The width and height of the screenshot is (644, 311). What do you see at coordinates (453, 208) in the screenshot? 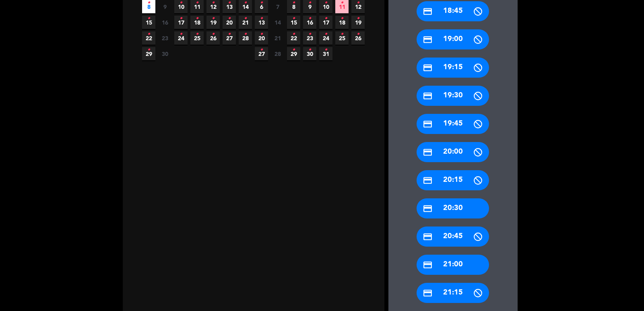
I see `div: 20:30` at bounding box center [453, 208].